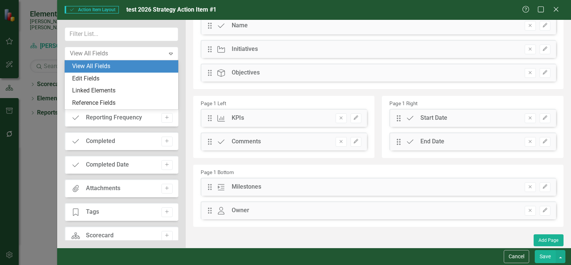 Image resolution: width=571 pixels, height=265 pixels. What do you see at coordinates (92, 10) in the screenshot?
I see `span: Action Item Layout` at bounding box center [92, 10].